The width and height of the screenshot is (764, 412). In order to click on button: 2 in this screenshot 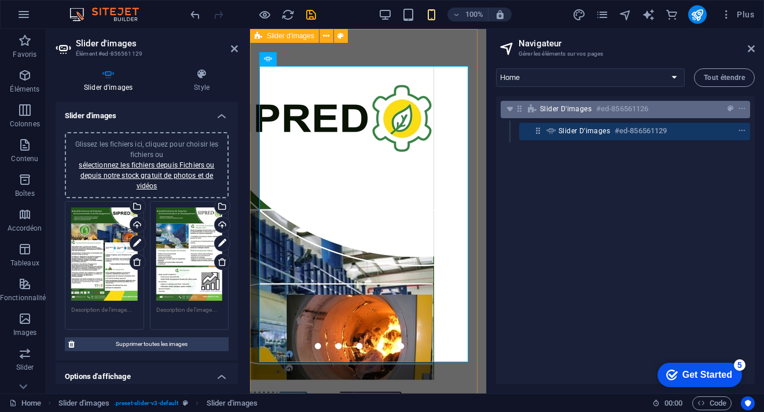, I will do `click(39, 339)`.